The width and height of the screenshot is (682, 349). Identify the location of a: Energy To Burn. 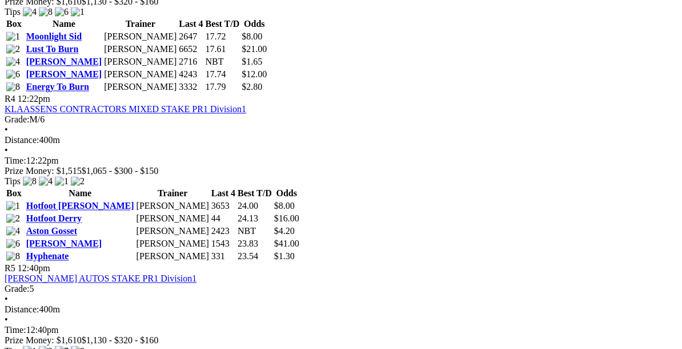
(58, 86).